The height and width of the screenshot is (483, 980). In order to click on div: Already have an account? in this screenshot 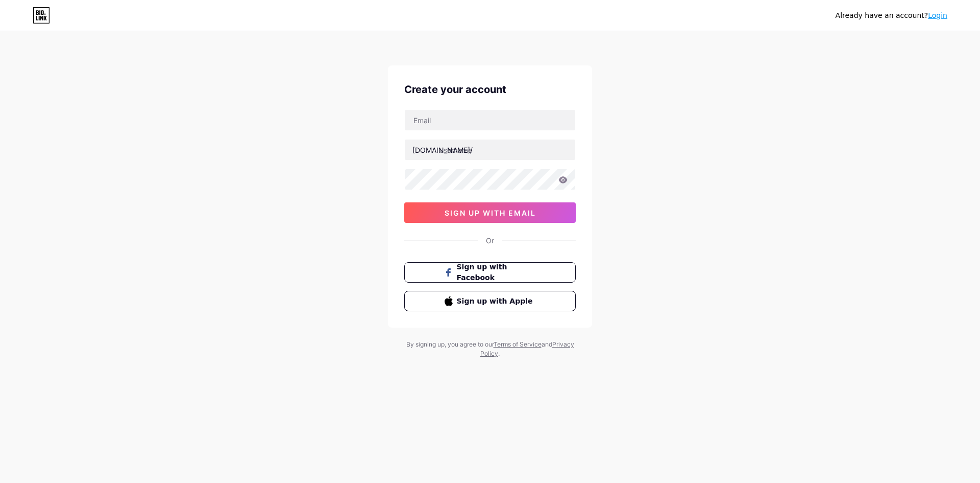, I will do `click(892, 16)`.